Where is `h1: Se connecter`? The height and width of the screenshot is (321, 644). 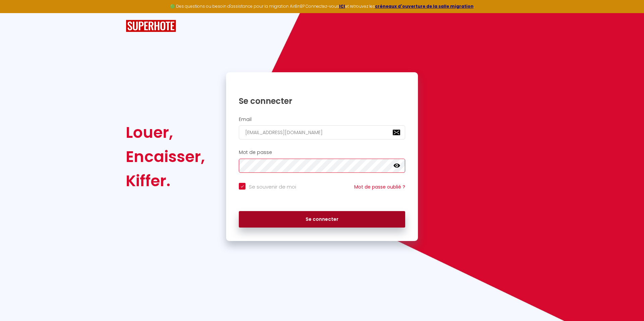 h1: Se connecter is located at coordinates (322, 101).